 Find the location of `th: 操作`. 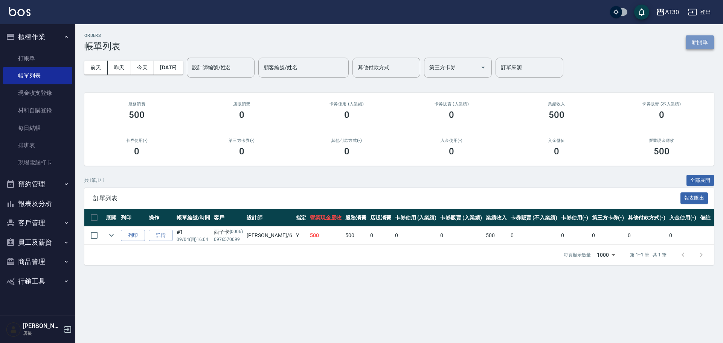

th: 操作 is located at coordinates (161, 218).